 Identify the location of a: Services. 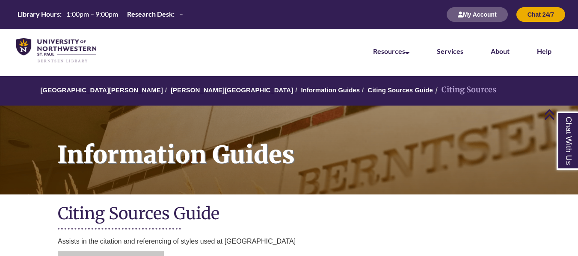
(450, 51).